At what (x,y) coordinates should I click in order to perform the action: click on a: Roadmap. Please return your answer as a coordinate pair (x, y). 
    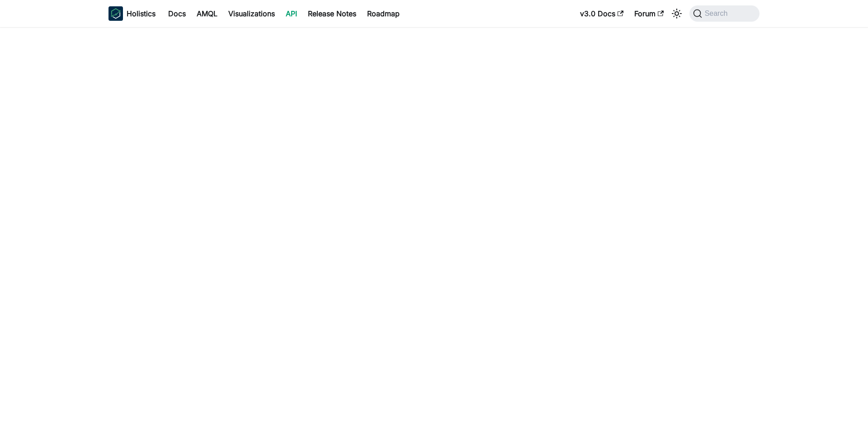
    Looking at the image, I should click on (383, 13).